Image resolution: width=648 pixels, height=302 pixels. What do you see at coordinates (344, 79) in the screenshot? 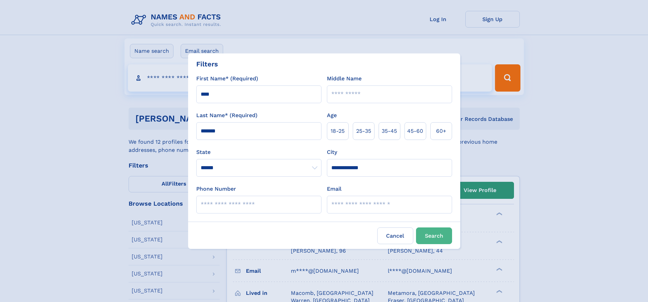
I see `label: Middle Name` at bounding box center [344, 79].